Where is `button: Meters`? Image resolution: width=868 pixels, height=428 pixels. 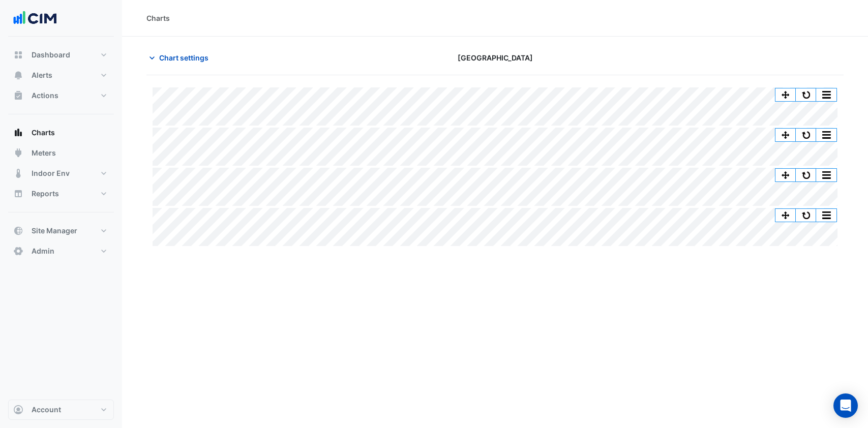
button: Meters is located at coordinates (61, 153).